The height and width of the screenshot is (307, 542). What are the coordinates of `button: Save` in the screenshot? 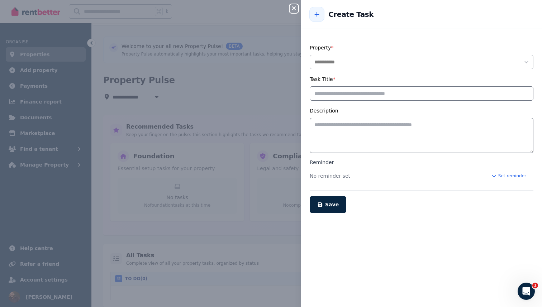 It's located at (328, 205).